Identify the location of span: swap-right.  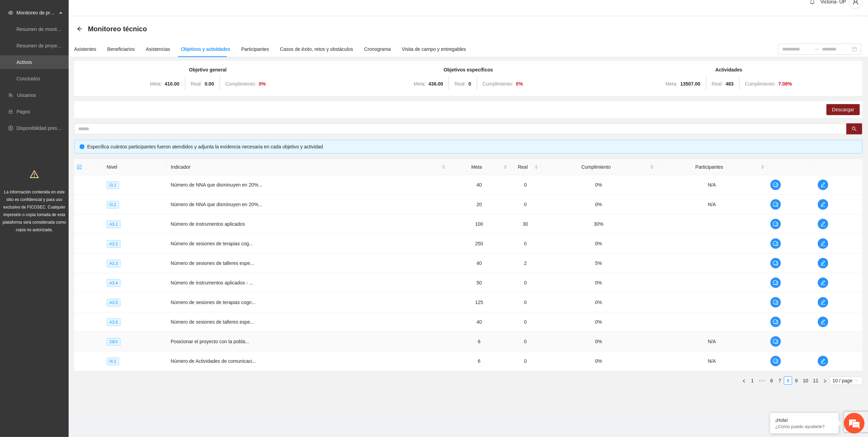
(817, 49).